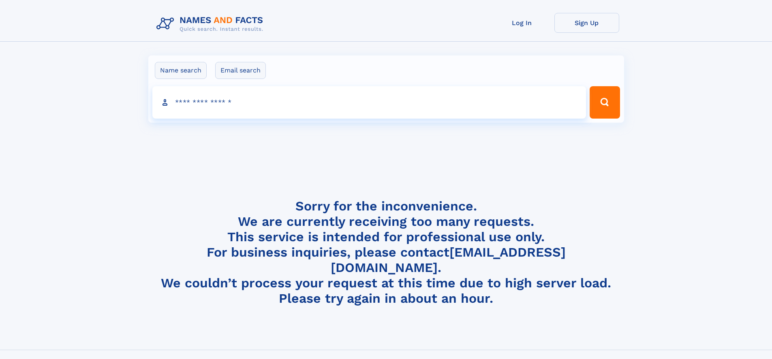  I want to click on a: Log In, so click(522, 23).